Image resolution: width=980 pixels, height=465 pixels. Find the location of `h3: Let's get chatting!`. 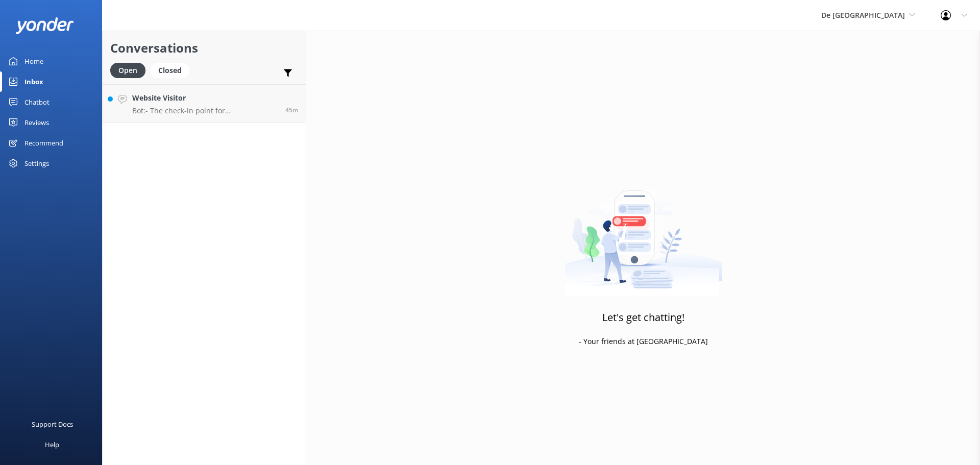

h3: Let's get chatting! is located at coordinates (643, 318).